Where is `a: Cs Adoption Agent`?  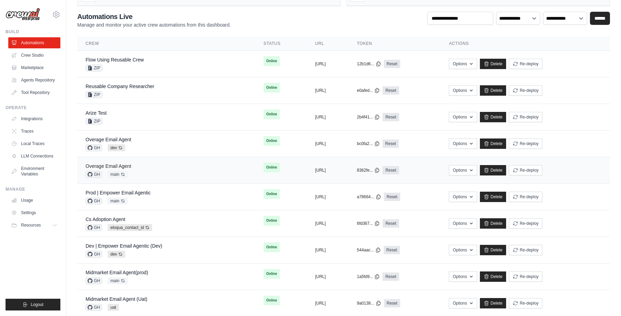 a: Cs Adoption Agent is located at coordinates (105, 219).